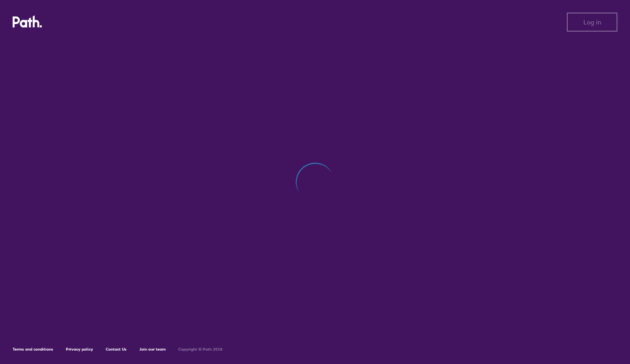 The image size is (630, 364). I want to click on a: Contact Us, so click(116, 349).